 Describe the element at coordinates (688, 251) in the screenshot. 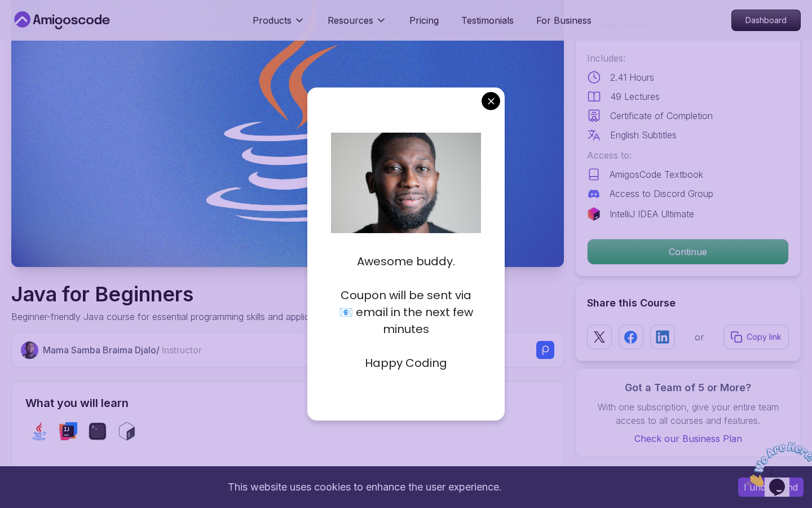

I see `button: Continue` at that location.